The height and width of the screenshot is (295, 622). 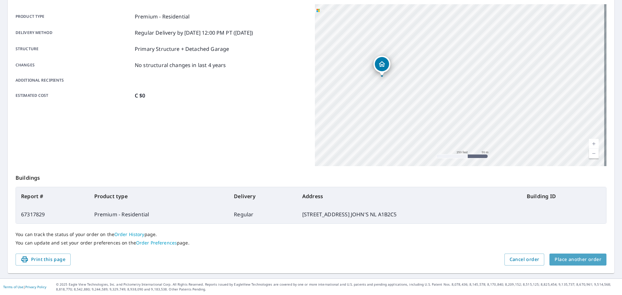 I want to click on p: You can track the status of your order on the page., so click(x=311, y=234).